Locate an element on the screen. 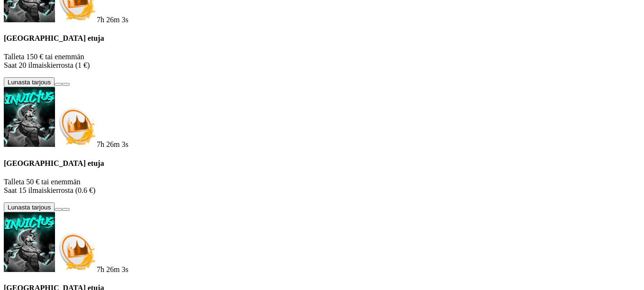  p: Talleta 50 € tai enemmän Saat 15 ilmaiskierrosta (0.6 €) is located at coordinates (322, 186).